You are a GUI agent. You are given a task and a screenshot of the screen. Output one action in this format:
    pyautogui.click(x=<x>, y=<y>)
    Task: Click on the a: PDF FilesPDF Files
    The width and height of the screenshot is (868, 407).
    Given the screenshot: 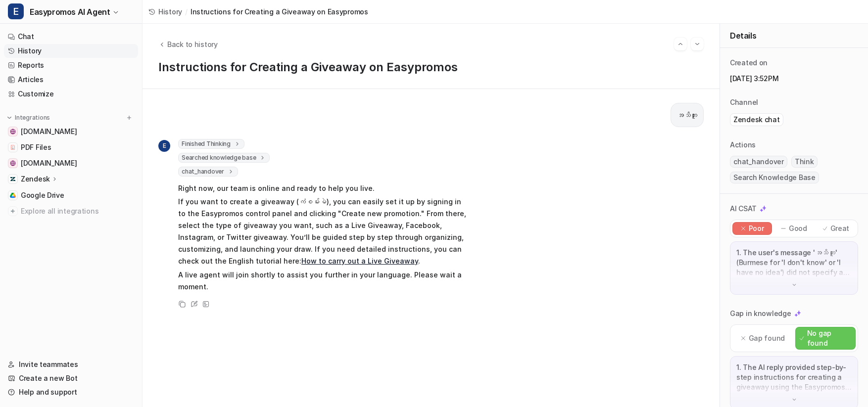 What is the action you would take?
    pyautogui.click(x=71, y=148)
    